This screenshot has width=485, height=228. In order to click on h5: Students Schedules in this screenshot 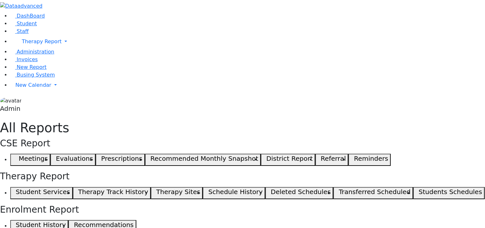, I will do `click(450, 192)`.